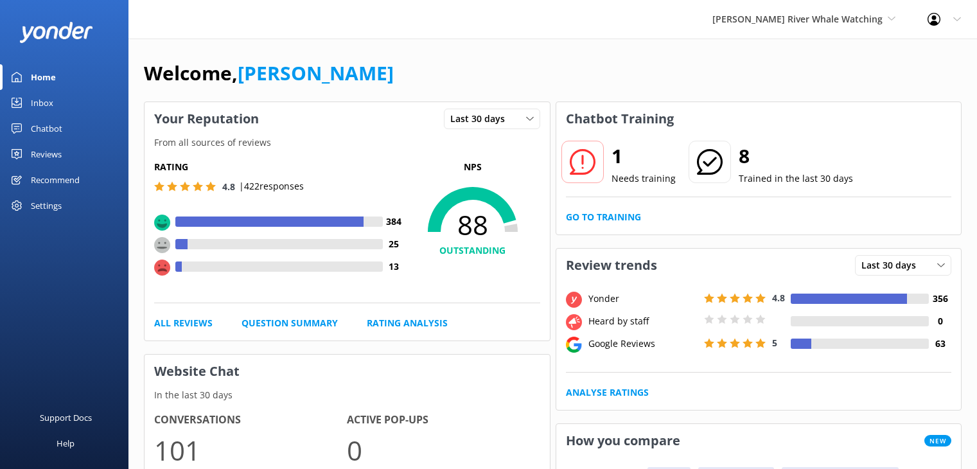 The height and width of the screenshot is (469, 977). I want to click on h4: Active Pop-ups, so click(443, 420).